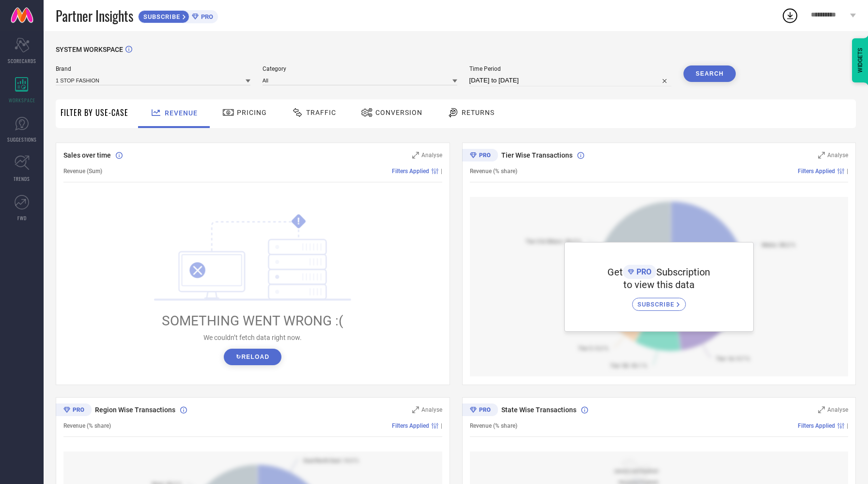 Image resolution: width=868 pixels, height=484 pixels. I want to click on span: Pricing, so click(252, 113).